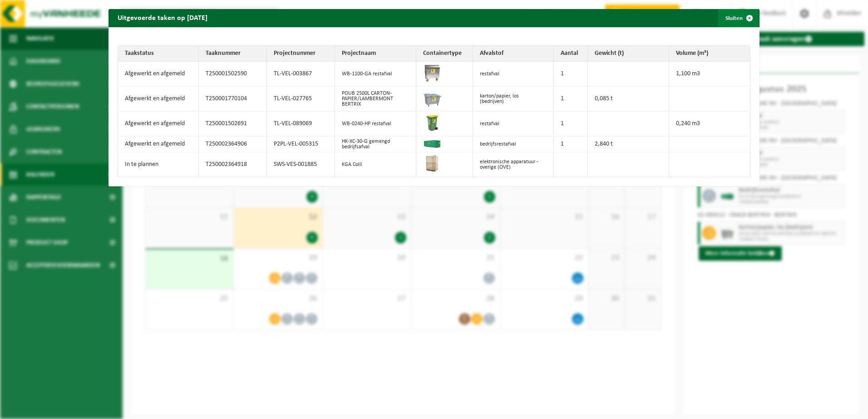 The width and height of the screenshot is (868, 419). What do you see at coordinates (710, 124) in the screenshot?
I see `td: 0,240 m3` at bounding box center [710, 124].